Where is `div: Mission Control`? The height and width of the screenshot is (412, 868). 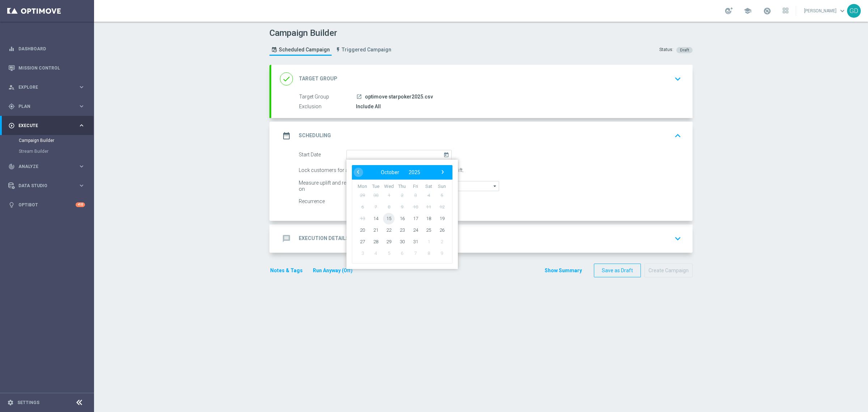
div: Mission Control is located at coordinates (46, 68).